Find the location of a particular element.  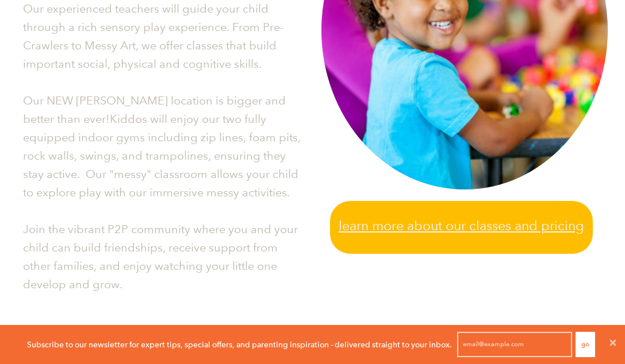

p: Subscribe to our newsletter for expert tips, special offers, and parenting inspiration - delivere... is located at coordinates (239, 345).